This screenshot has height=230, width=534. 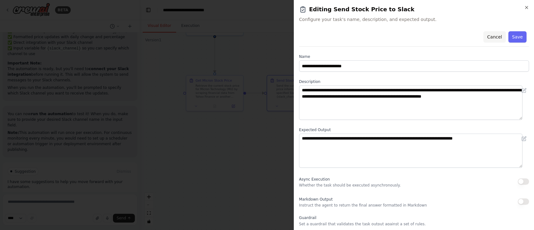 I want to click on p: Whether the task should be executed asynchronously., so click(x=350, y=185).